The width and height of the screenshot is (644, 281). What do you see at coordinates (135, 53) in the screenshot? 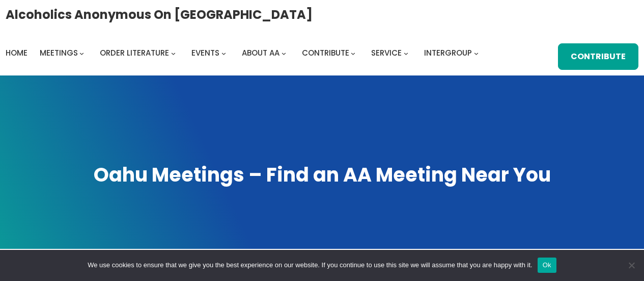
I see `span: Order Literature` at bounding box center [135, 53].